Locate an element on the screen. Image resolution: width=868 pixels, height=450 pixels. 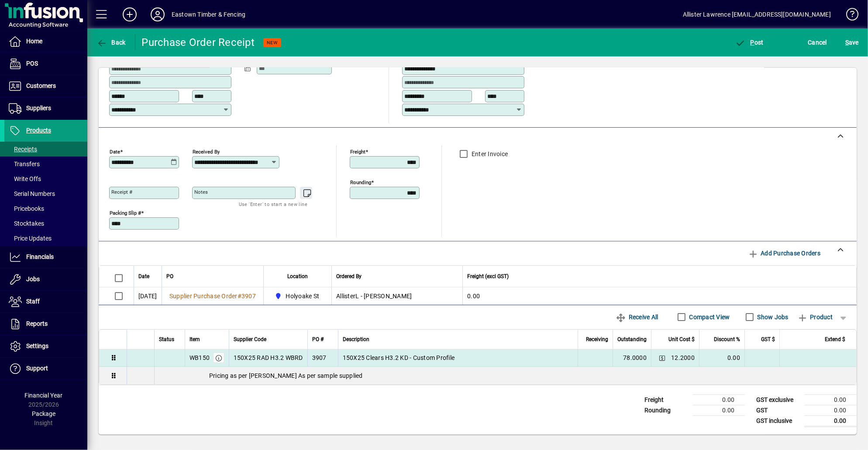
span: 12.2000 is located at coordinates (683, 357).